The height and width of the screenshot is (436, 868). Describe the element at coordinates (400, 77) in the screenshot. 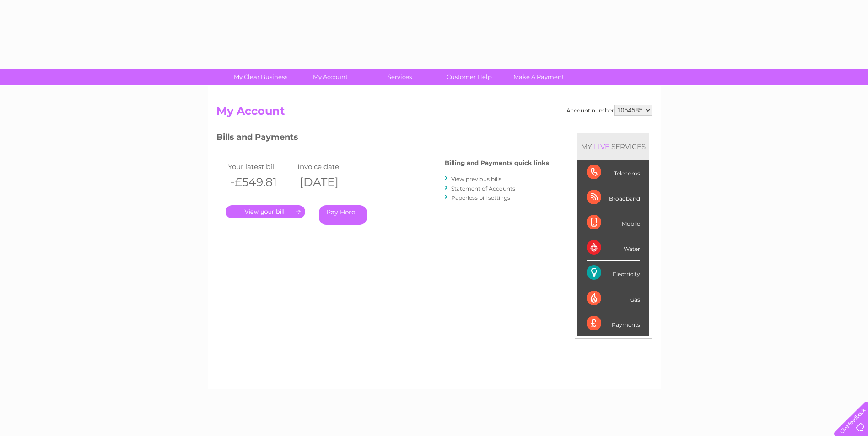

I see `a: Services` at that location.